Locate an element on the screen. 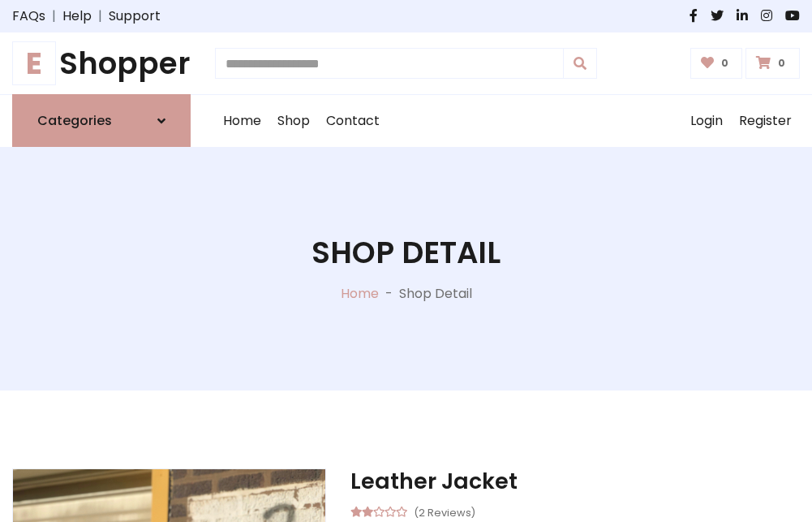 The width and height of the screenshot is (812, 522). a: Help is located at coordinates (77, 17).